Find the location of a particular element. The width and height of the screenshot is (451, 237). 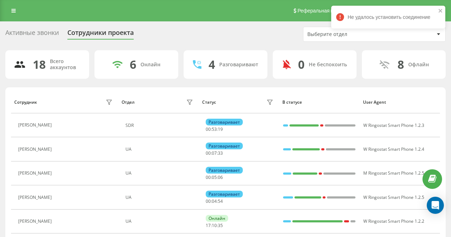

div: 6 is located at coordinates (133, 65).